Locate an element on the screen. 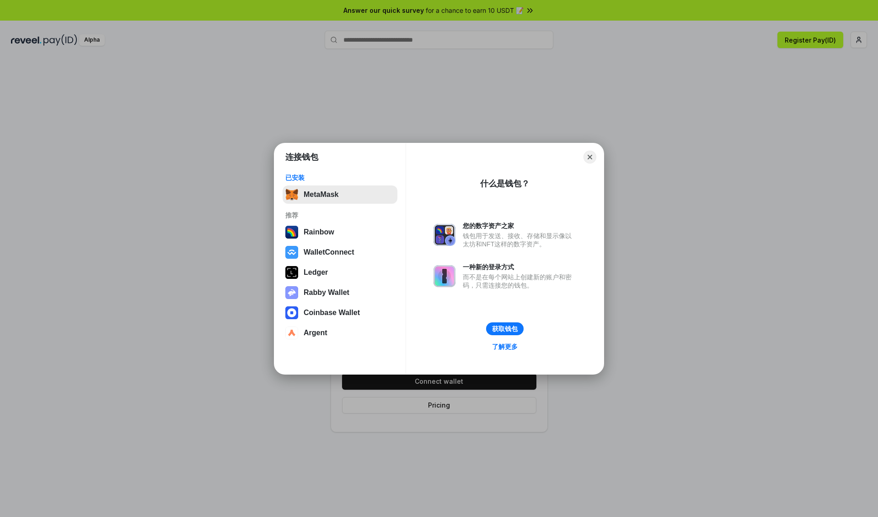 This screenshot has width=878, height=517. div: 了解更多 is located at coordinates (505, 346).